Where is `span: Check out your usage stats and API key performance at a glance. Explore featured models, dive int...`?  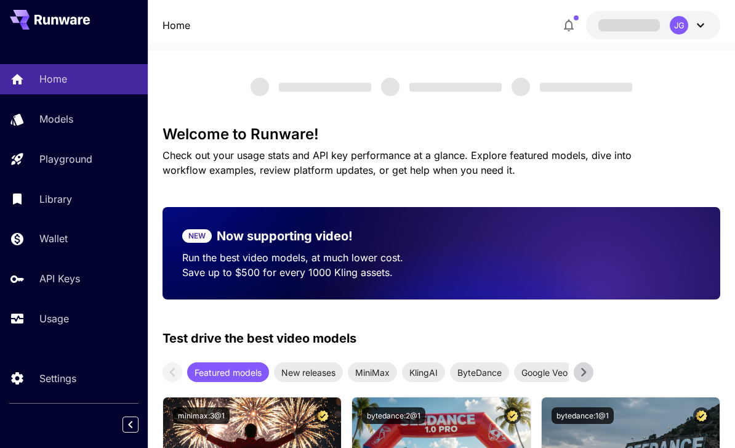 span: Check out your usage stats and API key performance at a glance. Explore featured models, dive int... is located at coordinates (397, 163).